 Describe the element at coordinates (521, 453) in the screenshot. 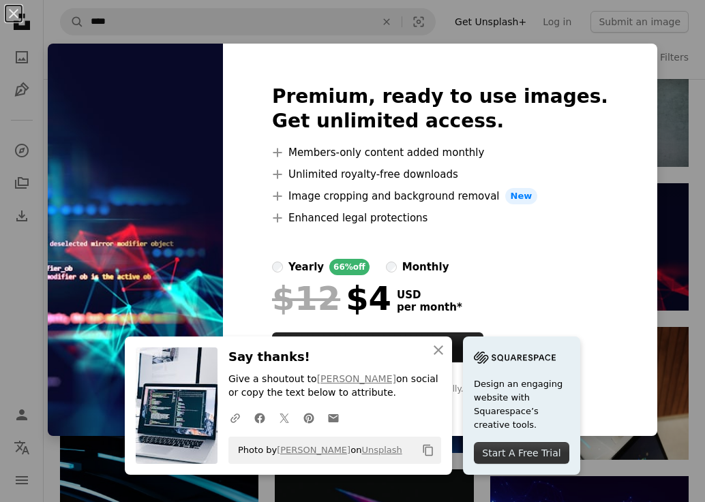

I see `div: Start A Free Trial` at that location.